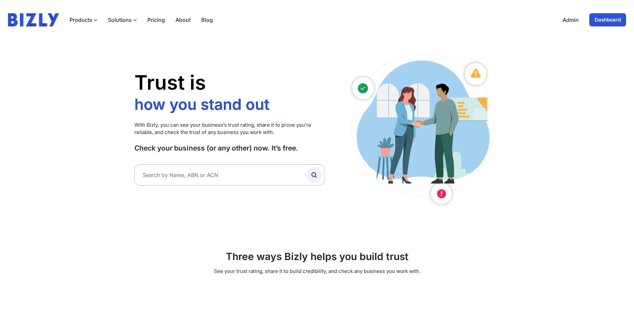 The height and width of the screenshot is (309, 634). Describe the element at coordinates (183, 20) in the screenshot. I see `a: About` at that location.